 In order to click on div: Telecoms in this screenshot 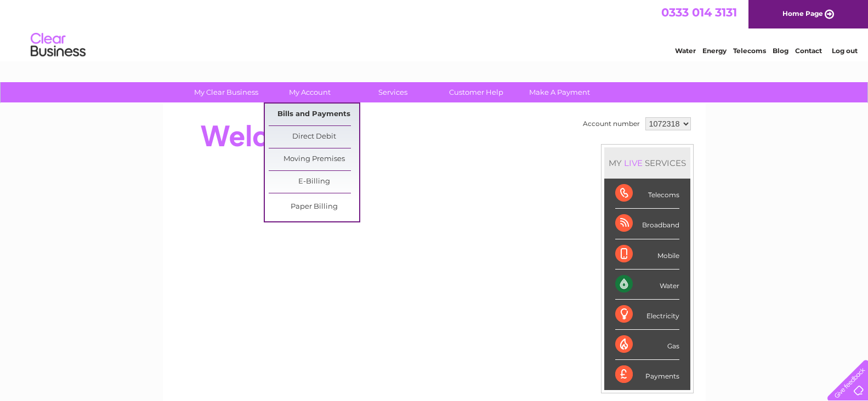, I will do `click(647, 194)`.